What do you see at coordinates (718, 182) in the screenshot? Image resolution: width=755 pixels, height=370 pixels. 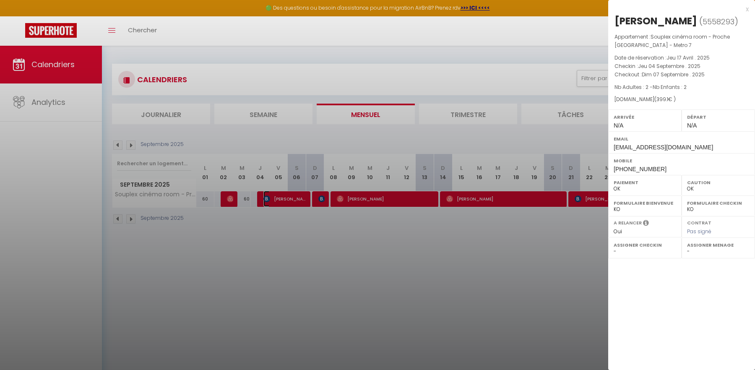 I see `label: Caution` at bounding box center [718, 182].